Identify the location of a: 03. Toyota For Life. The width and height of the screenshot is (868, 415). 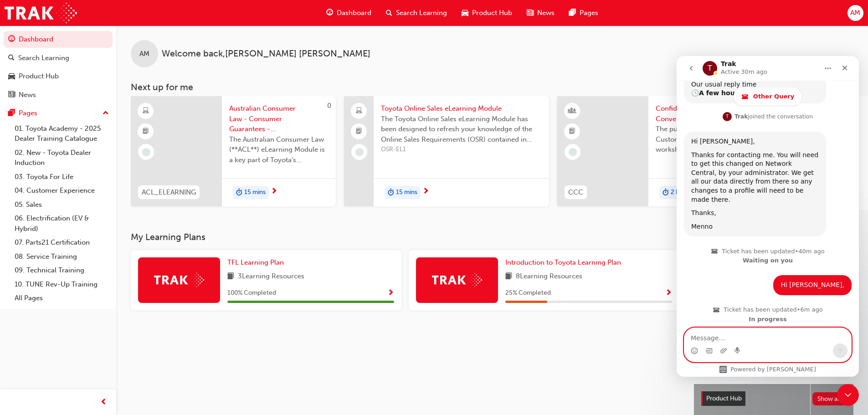
(62, 177).